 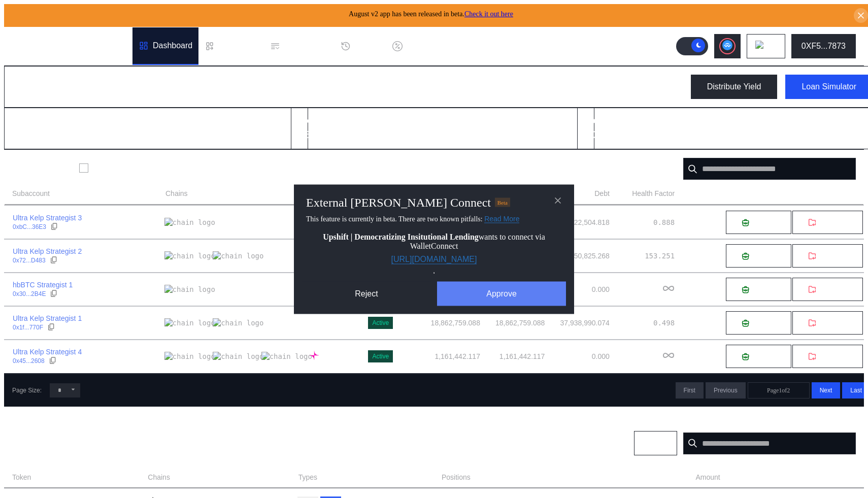 What do you see at coordinates (30, 227) in the screenshot?
I see `div: 0xbC...36E3` at bounding box center [30, 227].